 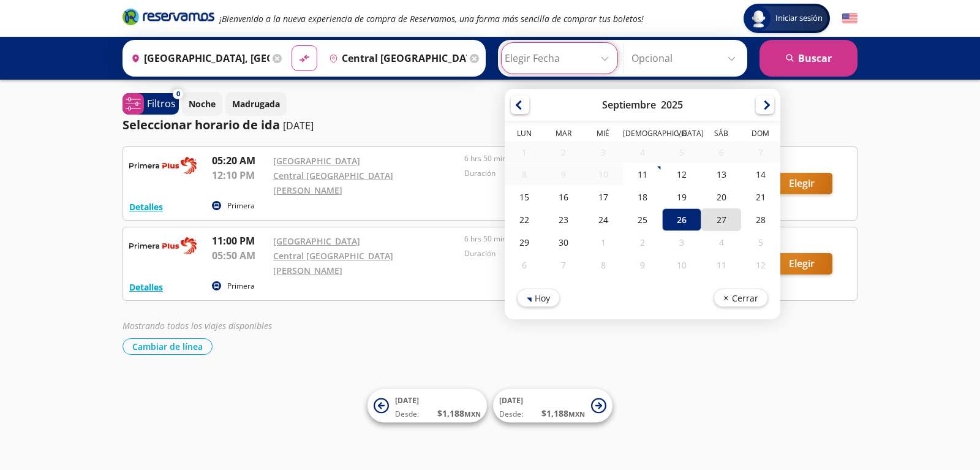 I want to click on em: Mostrando todos los viajes disponibles, so click(x=197, y=325).